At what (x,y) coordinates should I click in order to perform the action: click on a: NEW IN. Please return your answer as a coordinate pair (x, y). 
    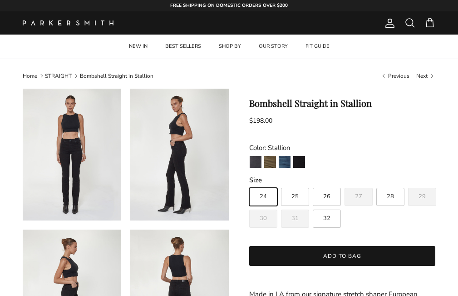
    Looking at the image, I should click on (138, 46).